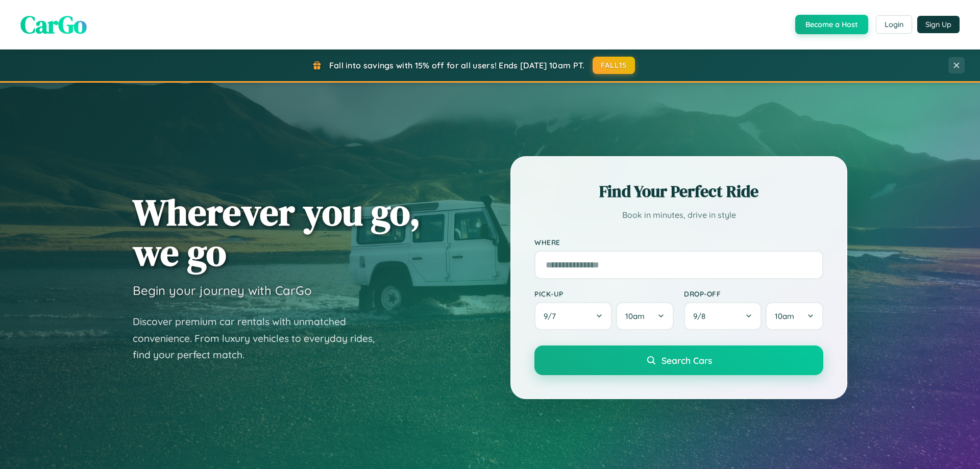 The width and height of the screenshot is (980, 469). I want to click on button: Search Cars, so click(679, 361).